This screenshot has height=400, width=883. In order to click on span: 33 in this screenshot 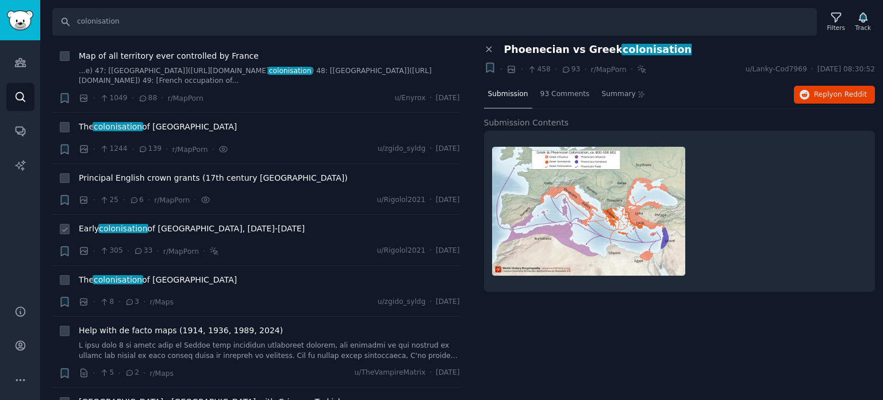, I will do `click(143, 251)`.